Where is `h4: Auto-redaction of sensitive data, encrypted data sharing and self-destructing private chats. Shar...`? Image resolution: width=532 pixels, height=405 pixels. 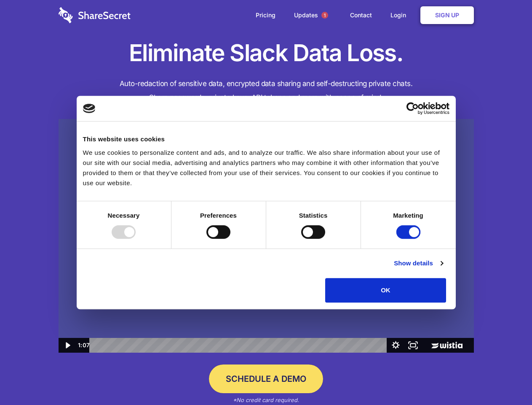
h4: Auto-redaction of sensitive data, encrypted data sharing and self-destructing private chats. Shar... is located at coordinates (266, 91).